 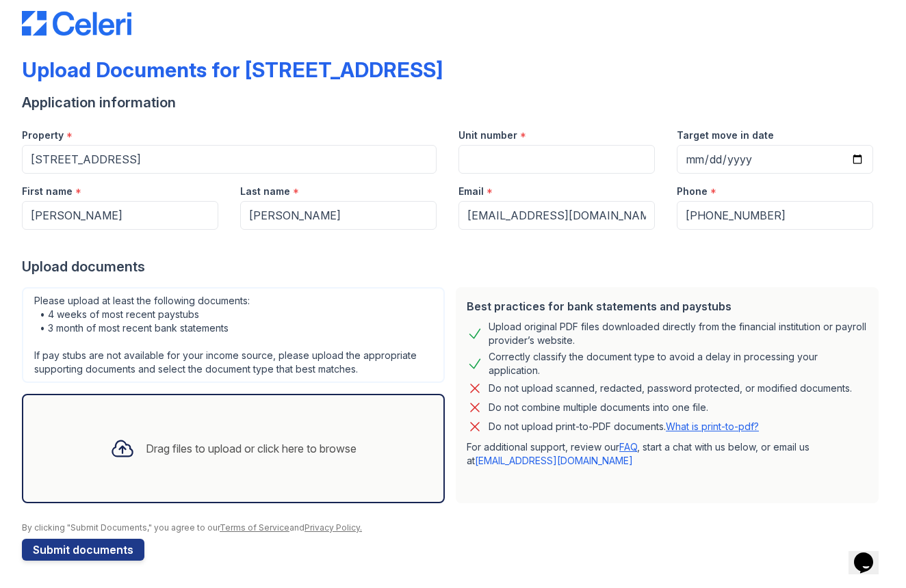 I want to click on a: Privacy Policy., so click(x=333, y=528).